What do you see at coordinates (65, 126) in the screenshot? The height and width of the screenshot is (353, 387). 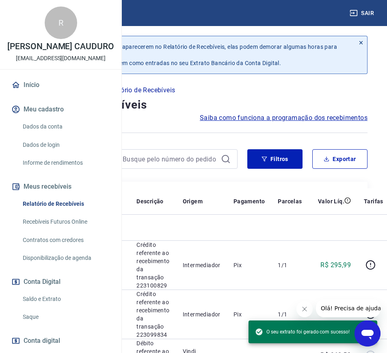 I see `a: Dados da conta` at bounding box center [65, 126].